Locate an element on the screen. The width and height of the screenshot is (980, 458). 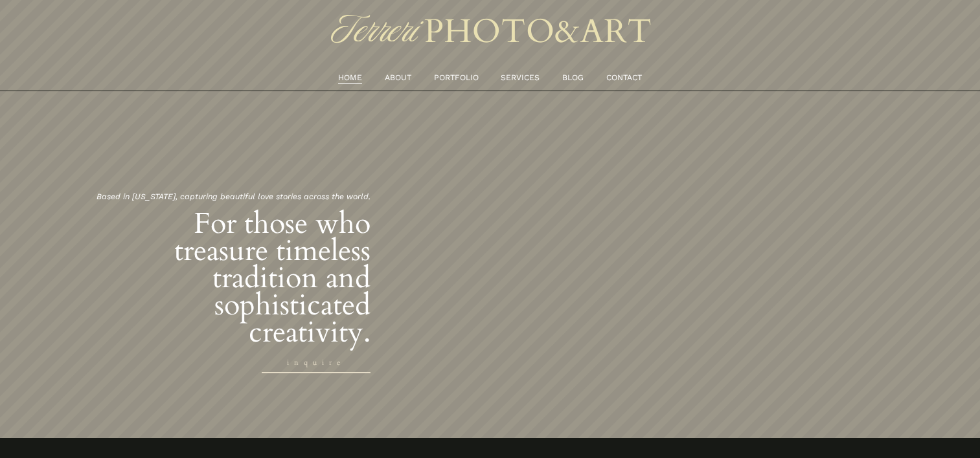
a: PORTFOLIO is located at coordinates (456, 78).